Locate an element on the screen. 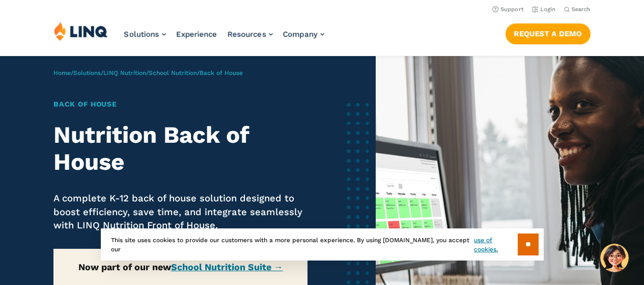 The image size is (644, 285). span: Back of House is located at coordinates (221, 73).